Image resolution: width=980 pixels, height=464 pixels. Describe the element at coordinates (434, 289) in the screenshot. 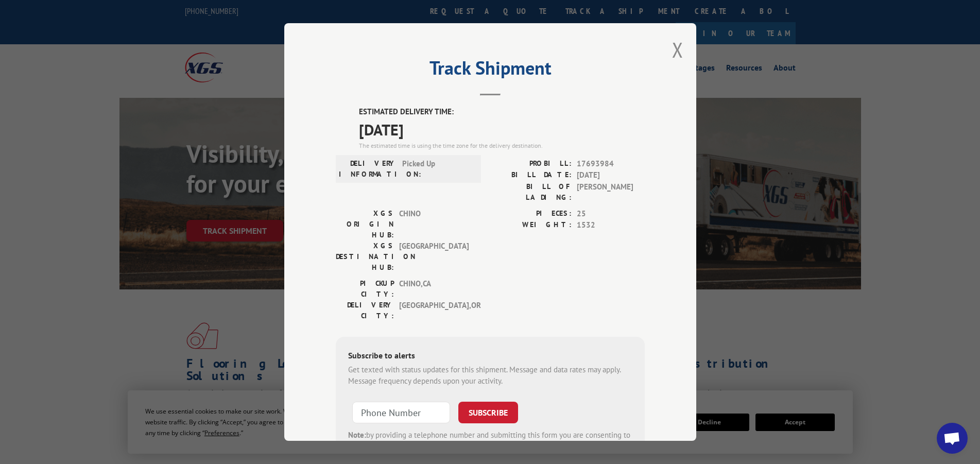

I see `span: CHINO , CA` at that location.